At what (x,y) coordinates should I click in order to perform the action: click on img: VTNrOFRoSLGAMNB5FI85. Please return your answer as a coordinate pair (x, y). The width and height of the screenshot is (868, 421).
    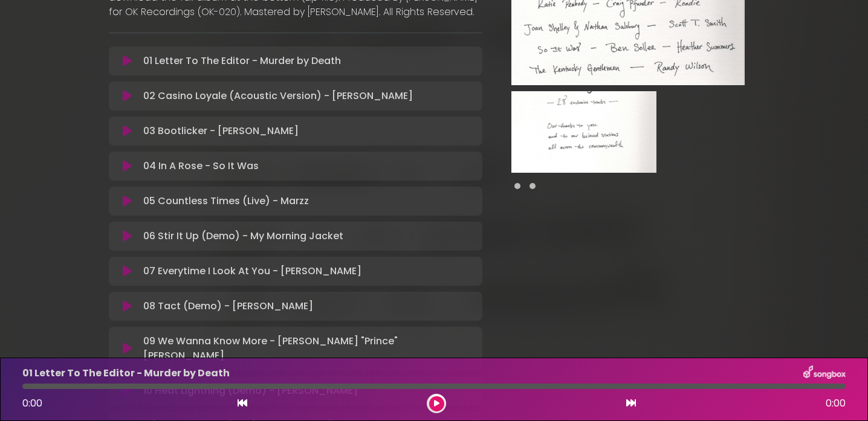
    Looking at the image, I should click on (584, 132).